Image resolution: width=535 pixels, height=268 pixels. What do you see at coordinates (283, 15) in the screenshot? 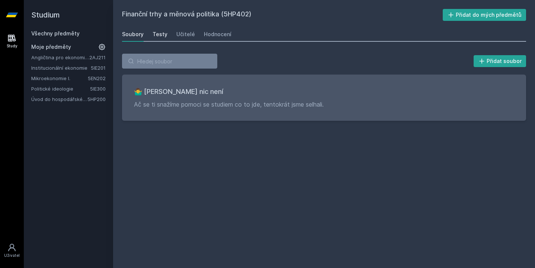
I see `h2: Finanční trhy a měnová politika (5HP402)` at bounding box center [283, 15].